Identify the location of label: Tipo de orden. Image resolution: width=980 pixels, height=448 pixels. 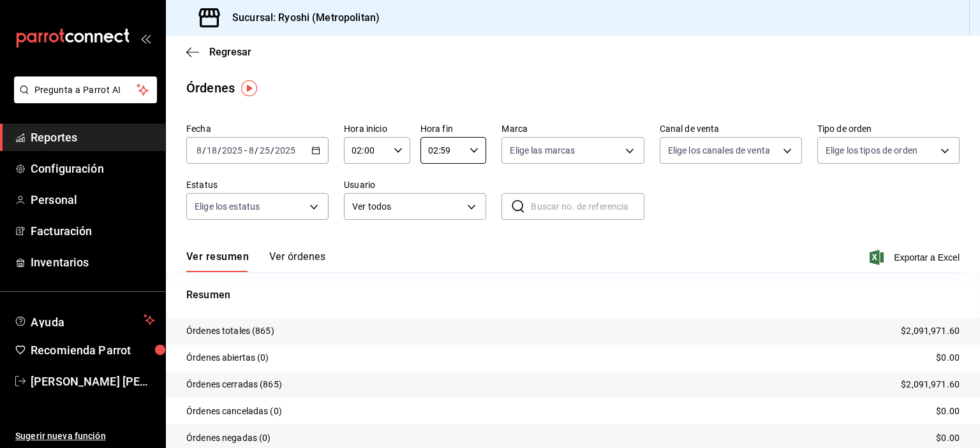
(888, 129).